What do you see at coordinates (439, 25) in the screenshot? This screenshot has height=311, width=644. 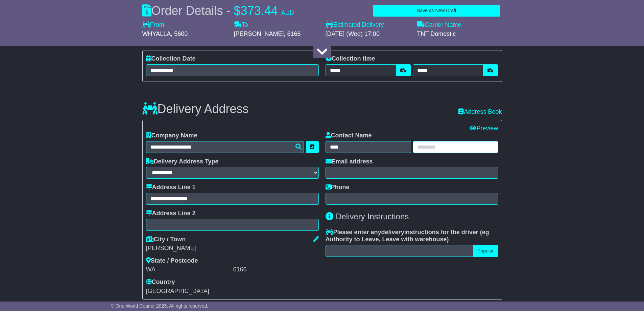 I see `label: Carrier Name` at bounding box center [439, 25].